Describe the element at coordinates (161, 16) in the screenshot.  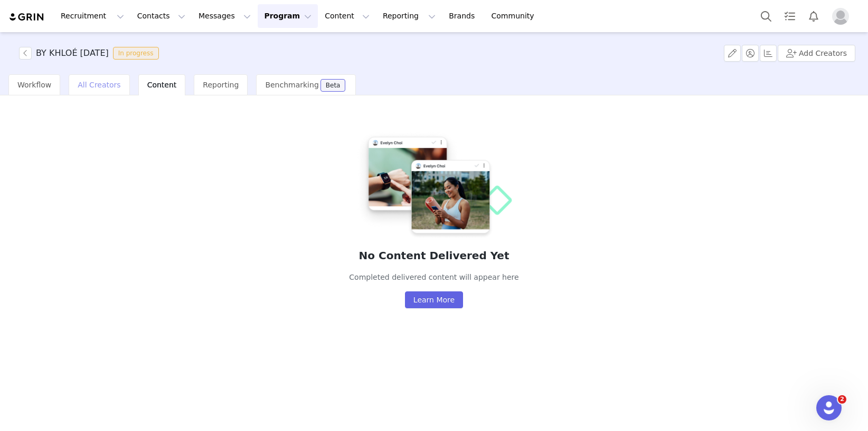
I see `button: Contacts` at that location.